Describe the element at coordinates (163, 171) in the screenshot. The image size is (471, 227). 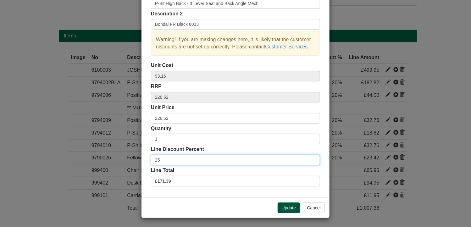
I see `label: Line Total` at that location.